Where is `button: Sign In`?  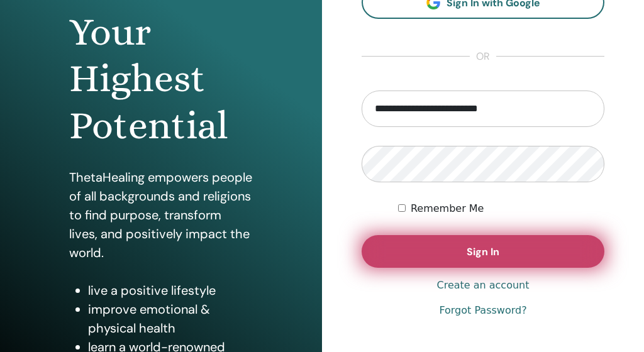
button: Sign In is located at coordinates (483, 251).